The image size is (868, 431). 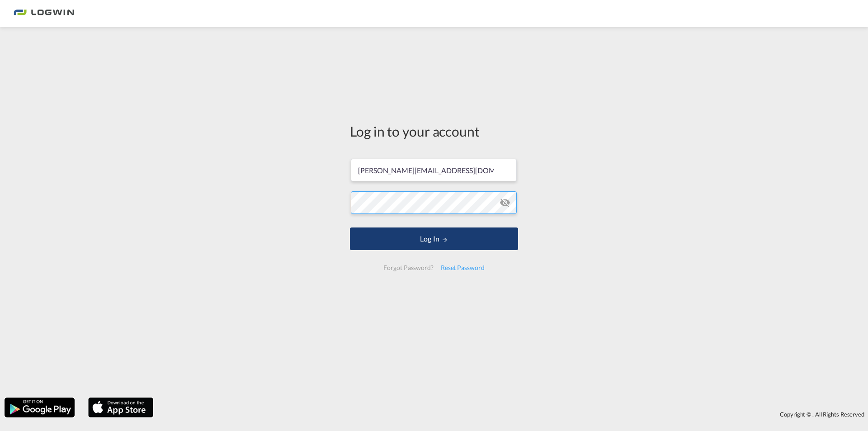 I want to click on div: Forgot Password?, so click(x=409, y=268).